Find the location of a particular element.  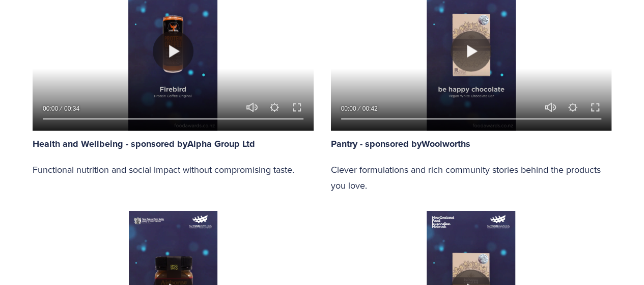

p: Clever formulations and rich community stories behind the products you love. is located at coordinates (471, 177).